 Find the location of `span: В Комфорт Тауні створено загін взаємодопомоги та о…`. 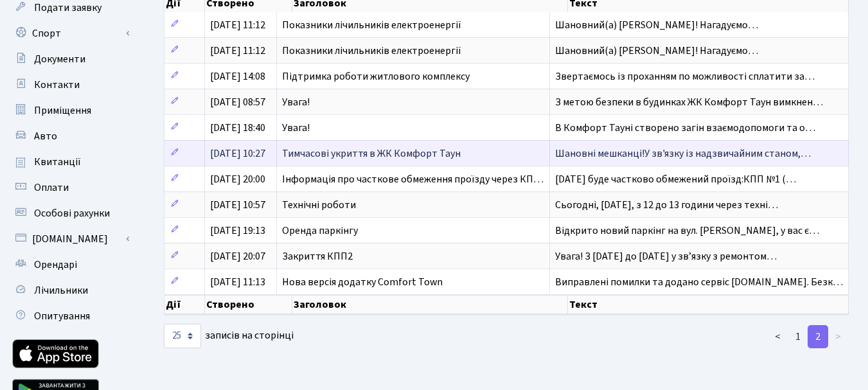

span: В Комфорт Тауні створено загін взаємодопомоги та о… is located at coordinates (685, 128).